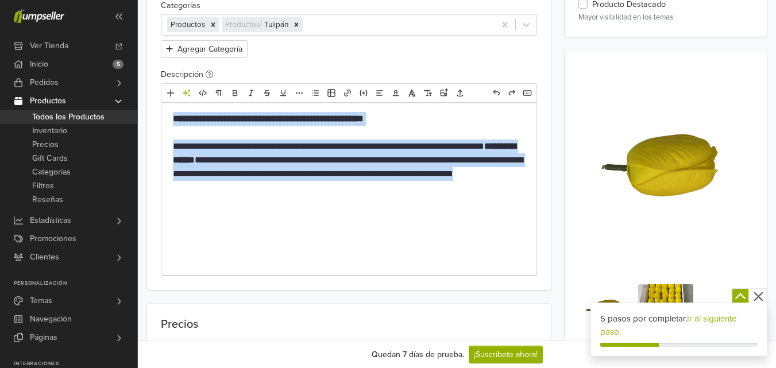  Describe the element at coordinates (276, 25) in the screenshot. I see `span: Tulipán` at that location.